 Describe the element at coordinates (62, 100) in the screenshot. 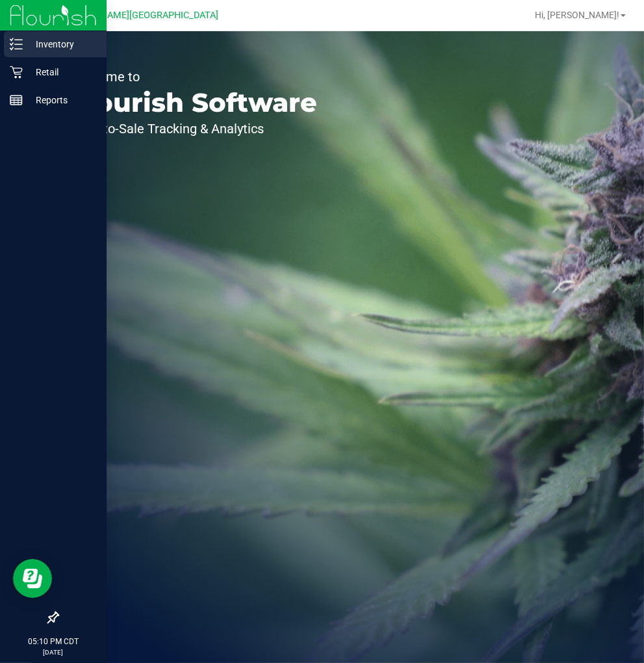

I see `p: Reports` at that location.